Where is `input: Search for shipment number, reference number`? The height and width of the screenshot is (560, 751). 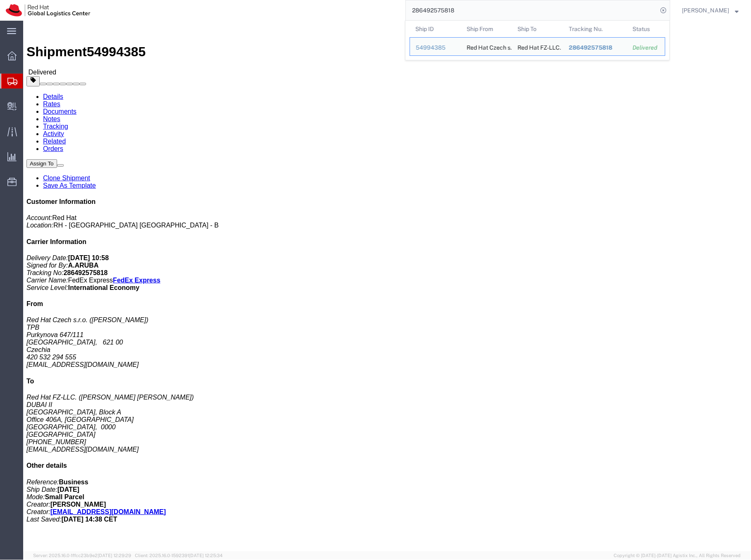 input: Search for shipment number, reference number is located at coordinates (531, 10).